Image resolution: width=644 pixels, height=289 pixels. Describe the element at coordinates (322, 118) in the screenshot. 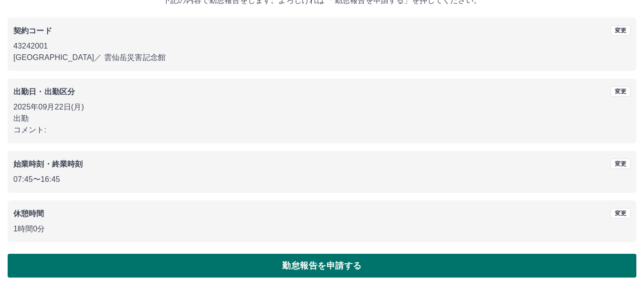

I see `p: 出勤` at that location.